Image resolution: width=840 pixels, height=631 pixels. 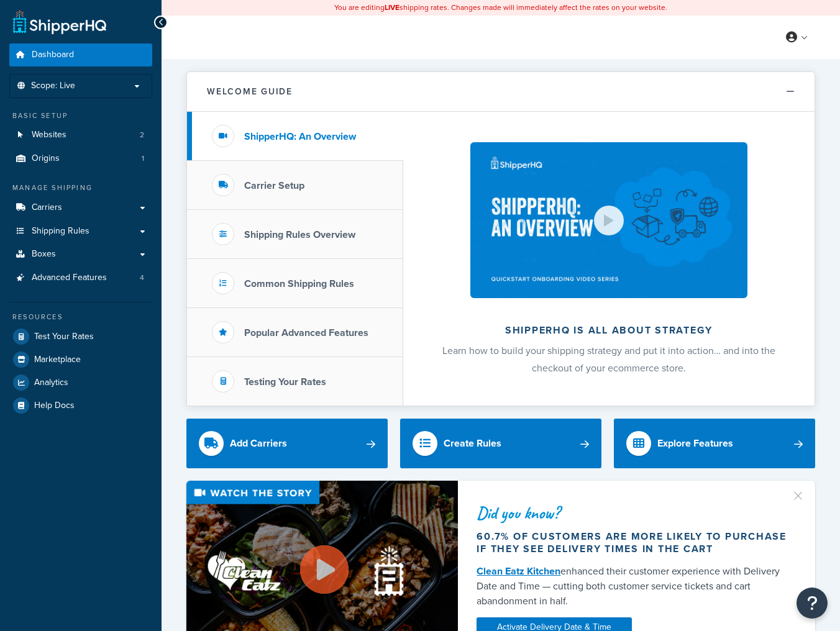 I want to click on a: Carriers, so click(x=81, y=207).